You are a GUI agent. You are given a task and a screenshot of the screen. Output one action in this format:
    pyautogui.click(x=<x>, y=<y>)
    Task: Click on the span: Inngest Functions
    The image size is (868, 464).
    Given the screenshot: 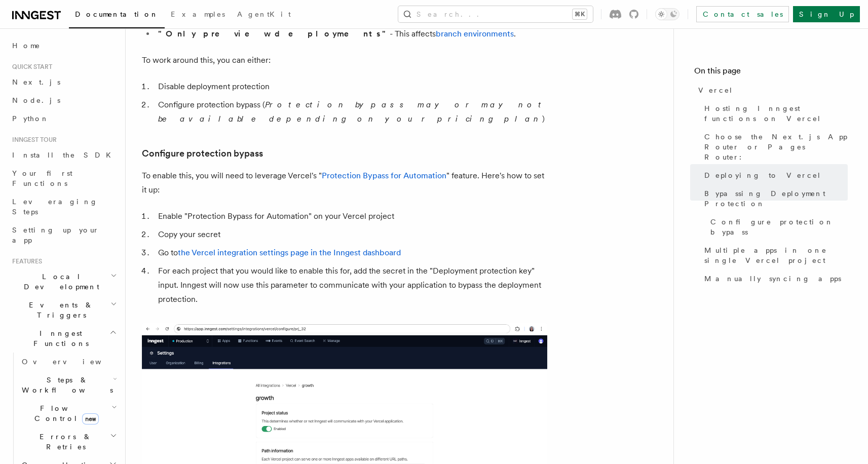 What is the action you would take?
    pyautogui.click(x=59, y=338)
    